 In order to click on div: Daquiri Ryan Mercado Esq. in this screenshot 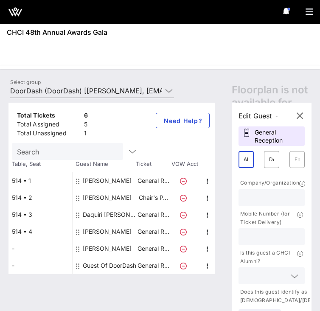, I will do `click(109, 214)`.